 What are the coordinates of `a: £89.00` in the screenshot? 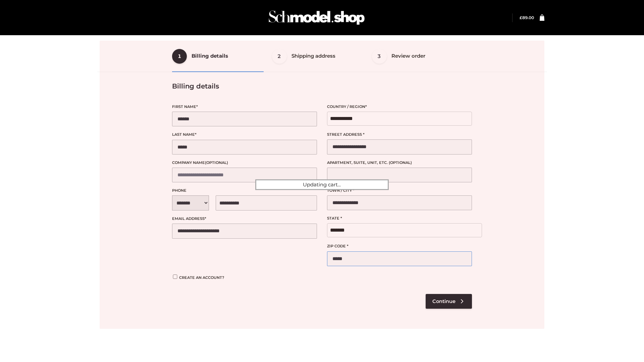 It's located at (526, 17).